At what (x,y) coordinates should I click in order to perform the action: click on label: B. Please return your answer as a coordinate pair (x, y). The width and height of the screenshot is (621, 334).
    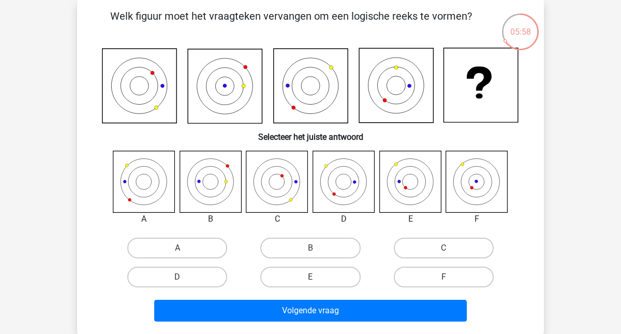
    Looking at the image, I should click on (310, 248).